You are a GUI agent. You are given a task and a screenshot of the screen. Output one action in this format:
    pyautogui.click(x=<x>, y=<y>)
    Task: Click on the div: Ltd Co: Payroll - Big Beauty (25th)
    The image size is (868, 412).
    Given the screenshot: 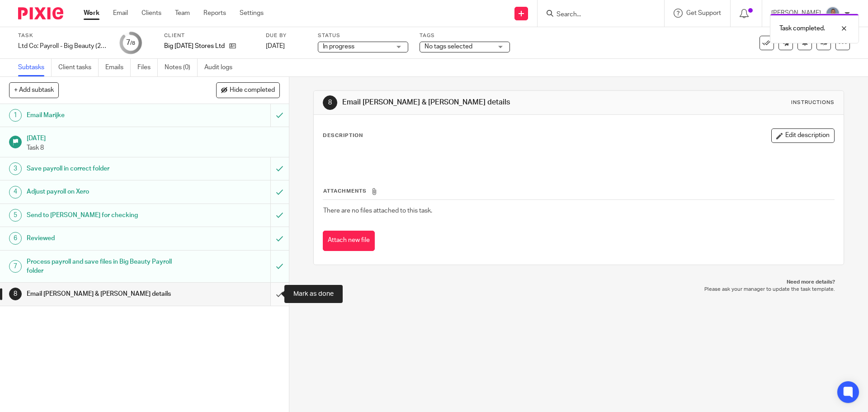 What is the action you would take?
    pyautogui.click(x=63, y=46)
    